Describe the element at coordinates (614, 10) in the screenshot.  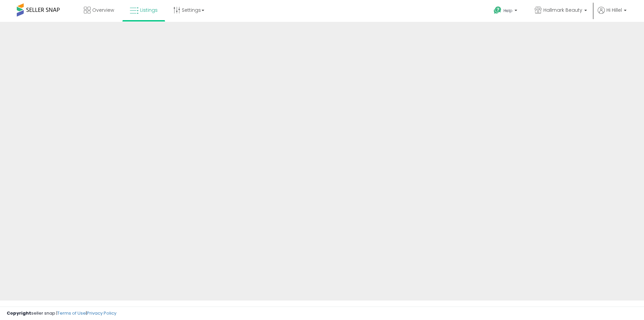
I see `span: Hi Hillel` at that location.